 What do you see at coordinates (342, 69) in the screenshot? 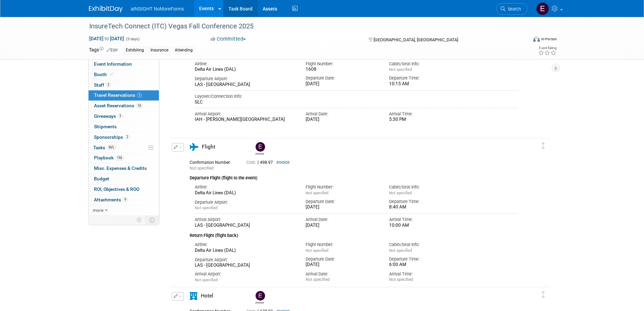
I see `div: 1608` at bounding box center [342, 69].